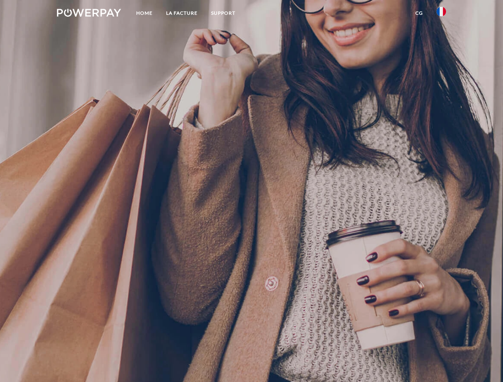  What do you see at coordinates (181, 13) in the screenshot?
I see `a: LA FACTURE` at bounding box center [181, 13].